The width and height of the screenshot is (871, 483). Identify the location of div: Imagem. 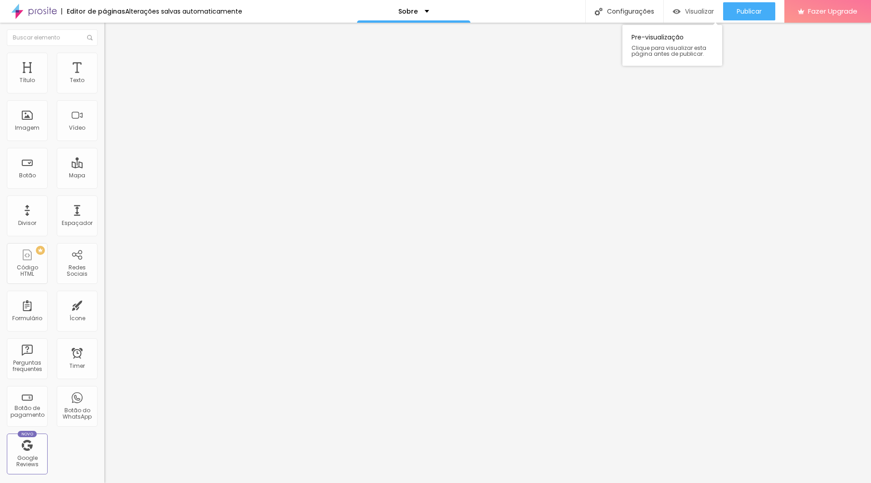
(27, 128).